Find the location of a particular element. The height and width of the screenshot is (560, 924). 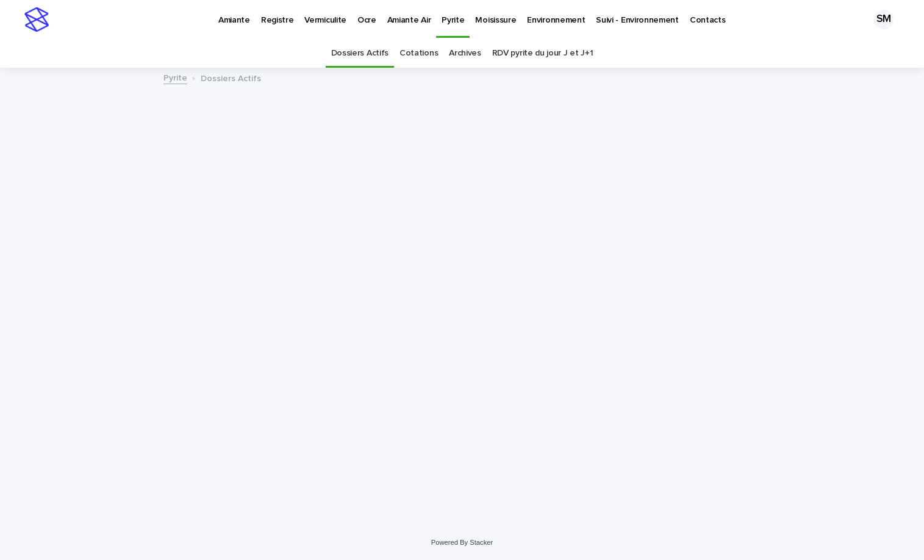

a: Powered By Stacker is located at coordinates (462, 542).